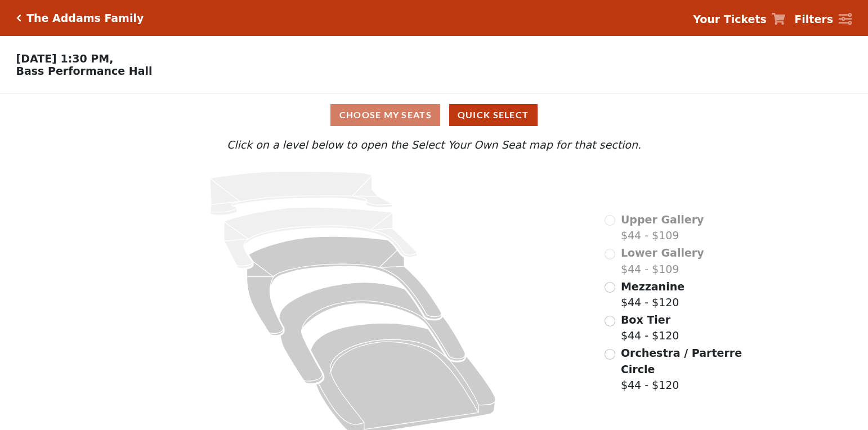 The image size is (868, 430). Describe the element at coordinates (85, 18) in the screenshot. I see `h5: The Addams Family` at that location.